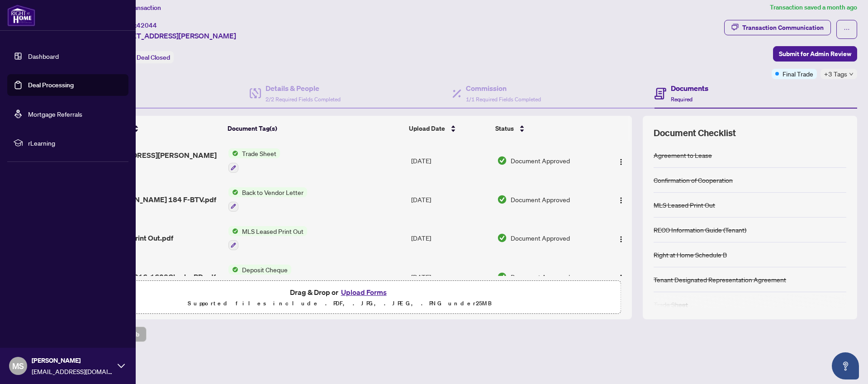  I want to click on th: Status, so click(546, 128).